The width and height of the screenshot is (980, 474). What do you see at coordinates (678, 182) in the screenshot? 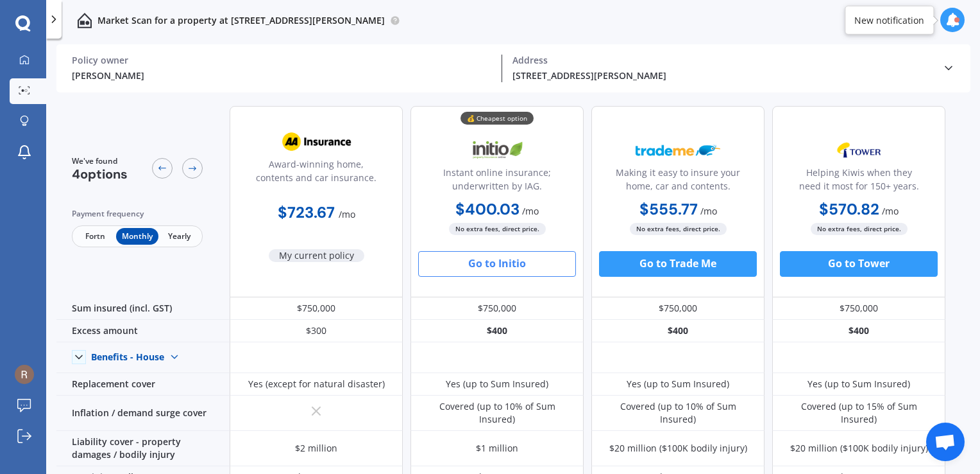
I see `div: Making it easy to insure your home, car and contents.` at bounding box center [678, 182].